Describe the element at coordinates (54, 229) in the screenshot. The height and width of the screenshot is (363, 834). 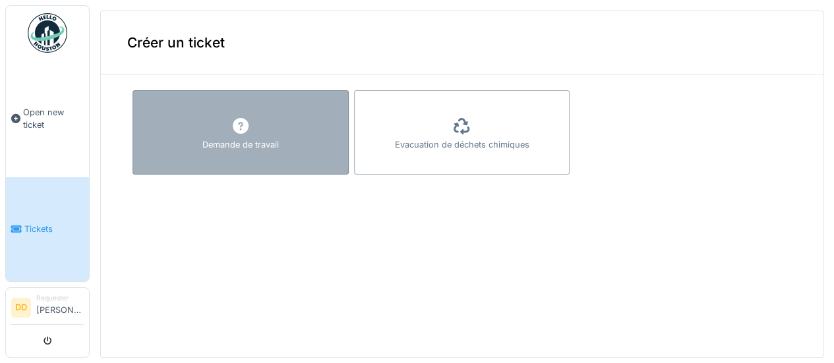
I see `span: Tickets` at that location.